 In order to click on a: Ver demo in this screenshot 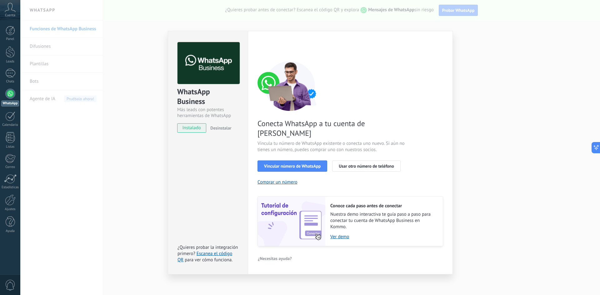, I will do `click(383, 237)`.